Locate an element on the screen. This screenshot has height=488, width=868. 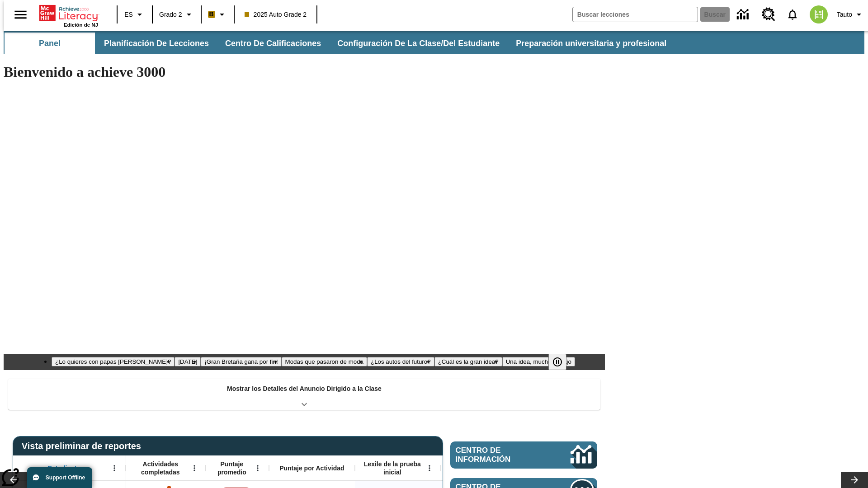
a: Portada is located at coordinates (69, 13).